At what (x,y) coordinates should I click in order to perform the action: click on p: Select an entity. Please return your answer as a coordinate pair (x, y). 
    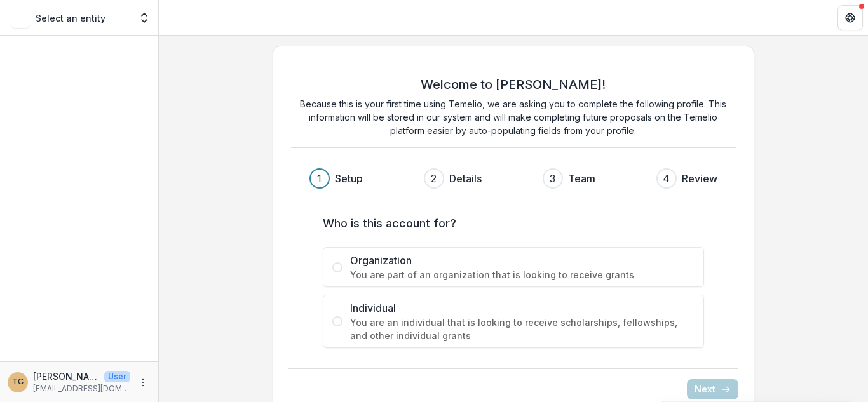
    Looking at the image, I should click on (71, 18).